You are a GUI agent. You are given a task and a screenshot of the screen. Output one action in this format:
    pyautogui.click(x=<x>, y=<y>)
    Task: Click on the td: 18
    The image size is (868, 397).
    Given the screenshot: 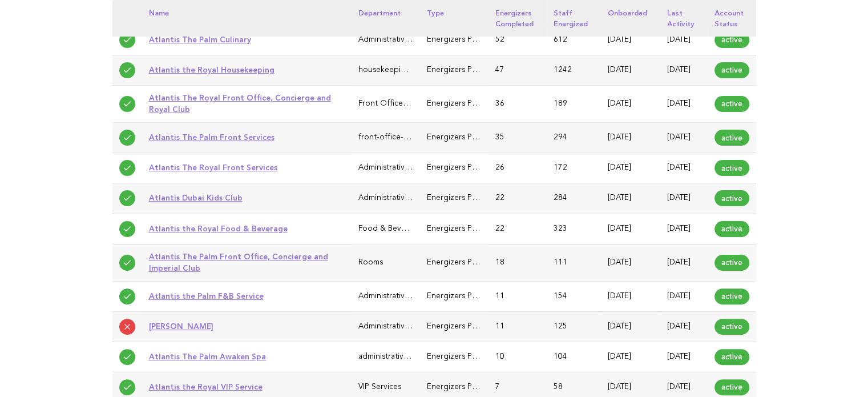 What is the action you would take?
    pyautogui.click(x=517, y=262)
    